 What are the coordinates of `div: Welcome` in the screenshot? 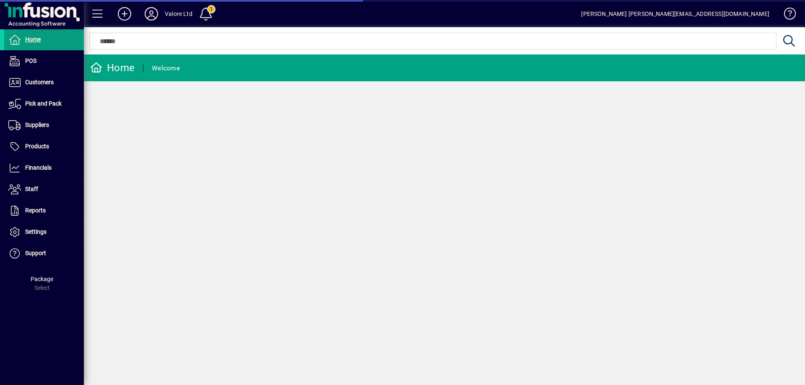 It's located at (166, 68).